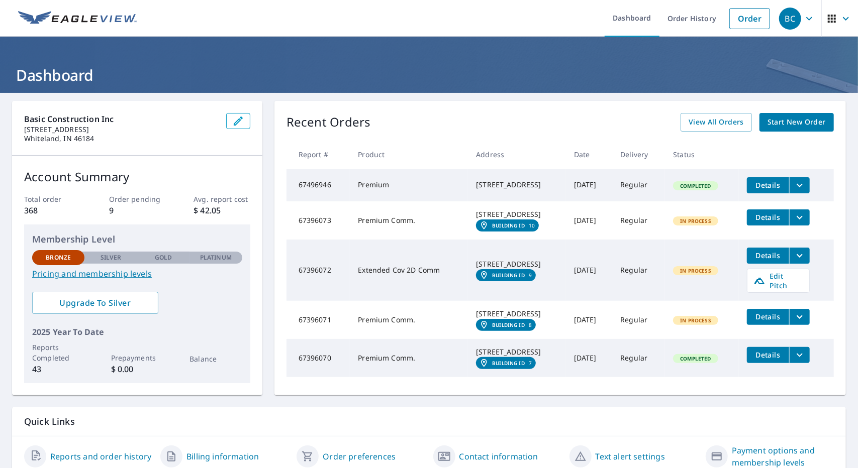 The height and width of the screenshot is (468, 858). Describe the element at coordinates (318, 320) in the screenshot. I see `td: 67396071` at that location.